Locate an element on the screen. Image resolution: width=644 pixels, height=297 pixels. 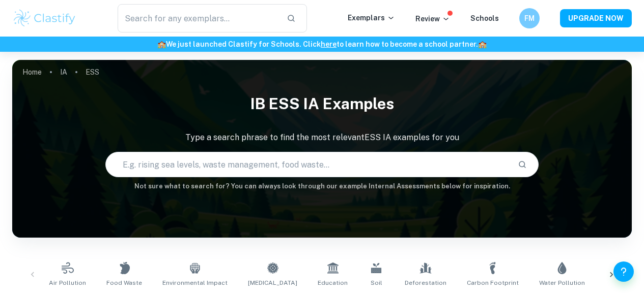
span: Deforestation is located at coordinates (425, 283).